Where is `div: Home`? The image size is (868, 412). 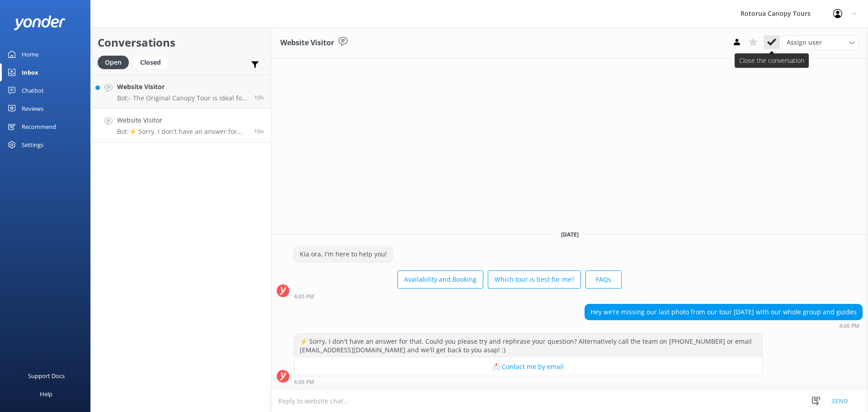
div: Home is located at coordinates (30, 54).